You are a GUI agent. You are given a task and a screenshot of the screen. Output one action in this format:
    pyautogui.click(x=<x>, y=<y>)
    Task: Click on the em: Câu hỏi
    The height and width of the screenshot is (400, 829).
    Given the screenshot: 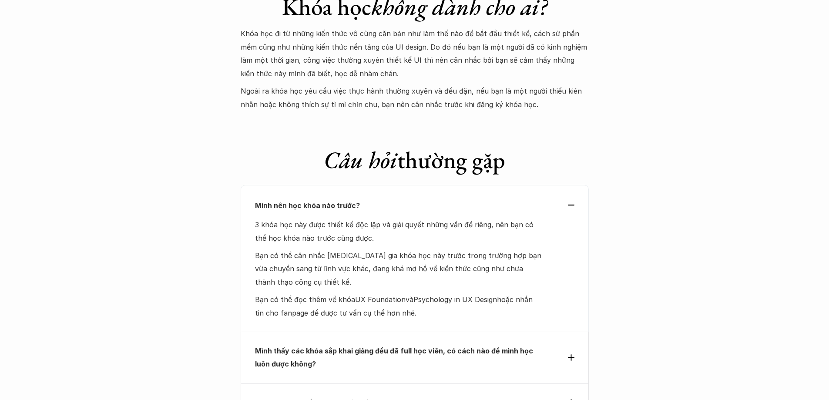 What is the action you would take?
    pyautogui.click(x=360, y=160)
    